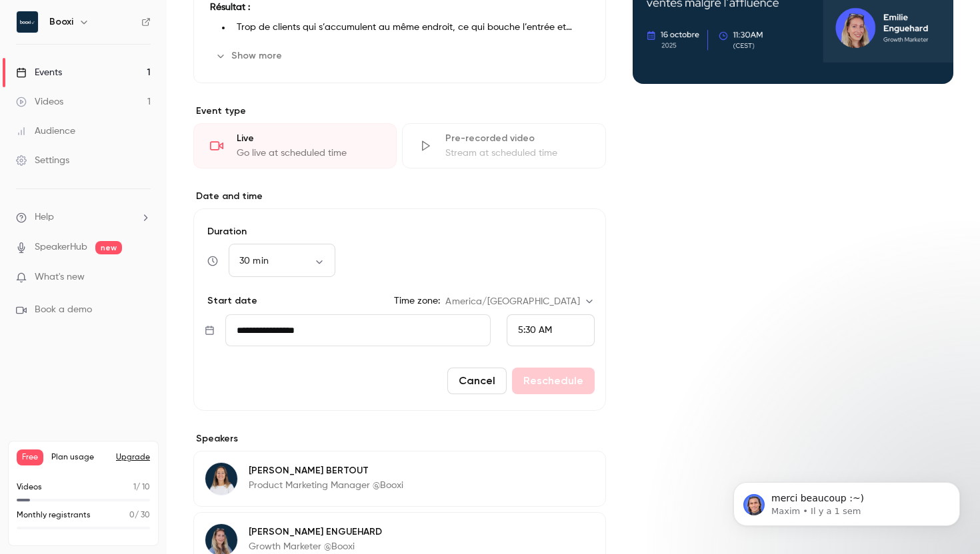  I want to click on span: merci beaucoup :~), so click(104, 44).